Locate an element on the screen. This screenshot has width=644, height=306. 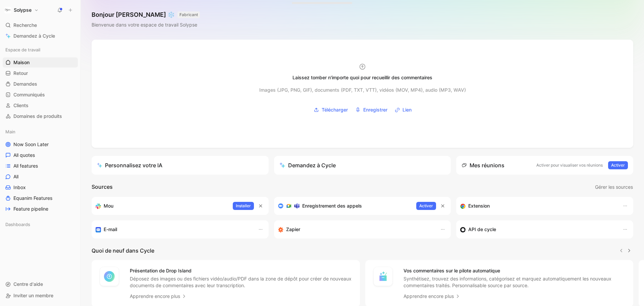
font: Mou is located at coordinates (108, 205).